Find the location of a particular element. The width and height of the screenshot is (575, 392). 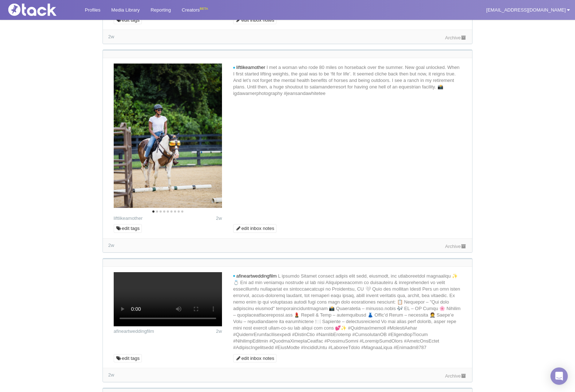

li: Page dot 3 is located at coordinates (160, 212).